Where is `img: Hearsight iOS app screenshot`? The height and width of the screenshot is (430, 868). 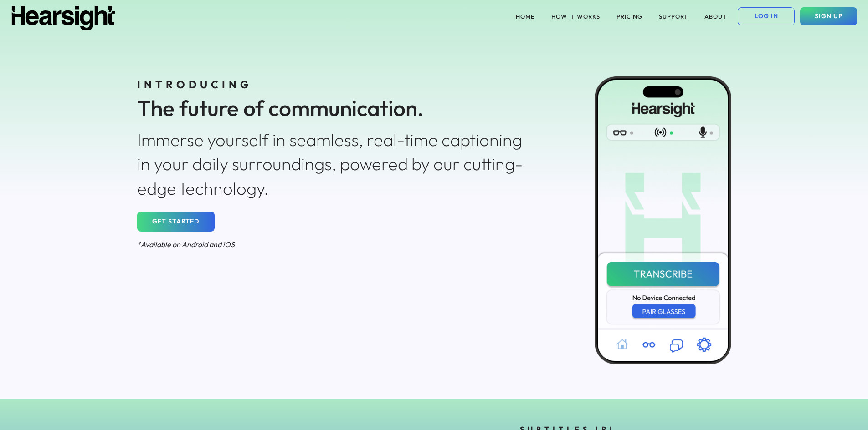
img: Hearsight iOS app screenshot is located at coordinates (663, 220).